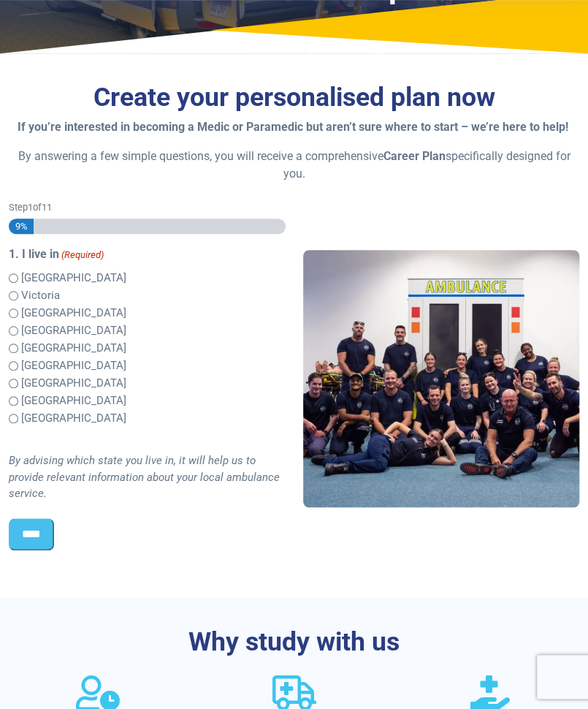 This screenshot has width=588, height=709. Describe the element at coordinates (18, 226) in the screenshot. I see `span: 9%` at that location.